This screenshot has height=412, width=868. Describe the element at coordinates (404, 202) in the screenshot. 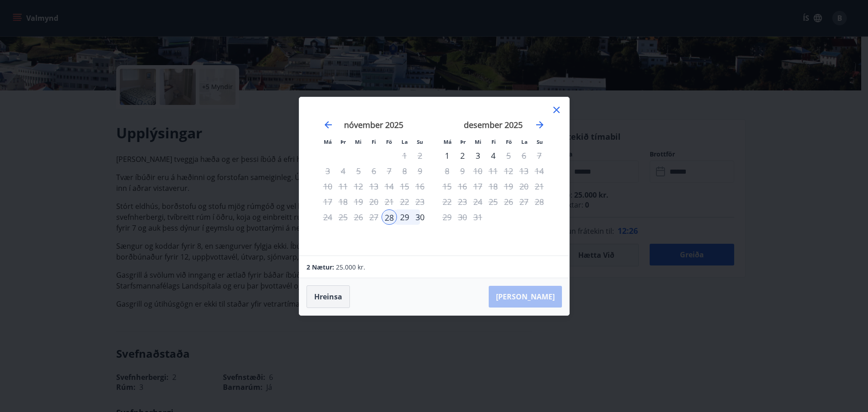

I see `td: Not available. laugardagur, 22. nóvember 2025` at that location.